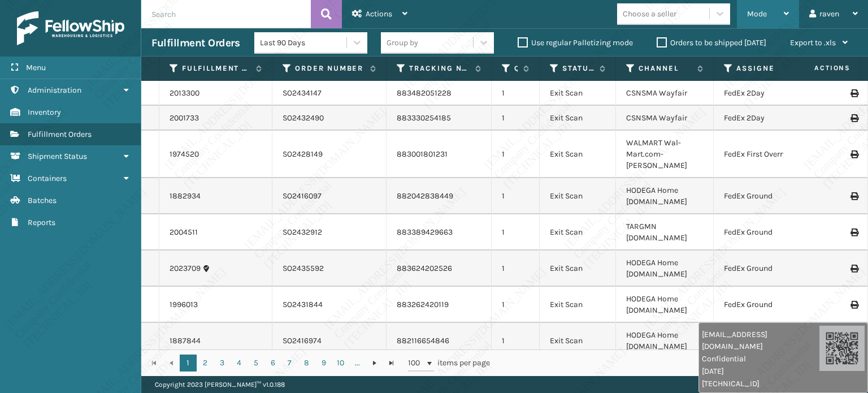 The width and height of the screenshot is (868, 393). Describe the element at coordinates (307, 363) in the screenshot. I see `a: 8` at that location.